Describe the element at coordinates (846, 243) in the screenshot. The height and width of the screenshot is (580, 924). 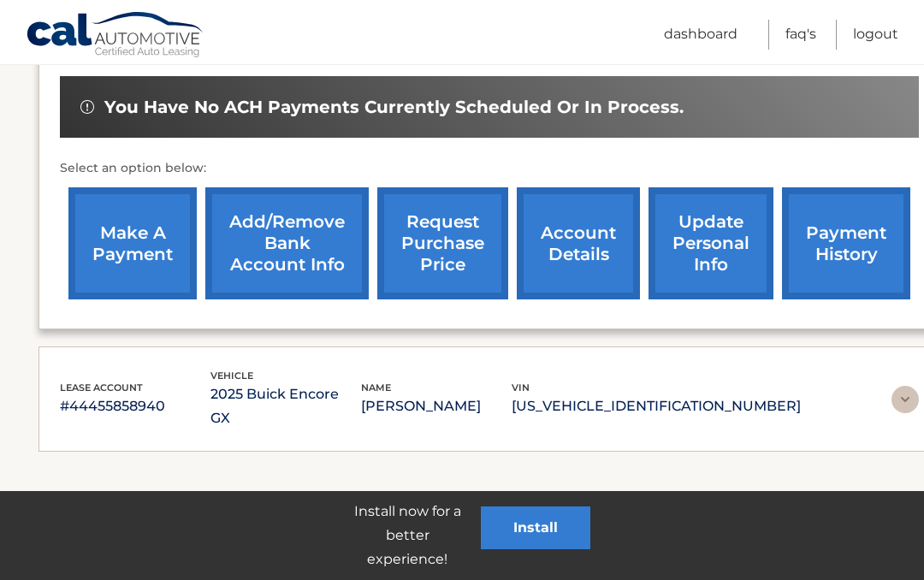
I see `a: payment history` at that location.